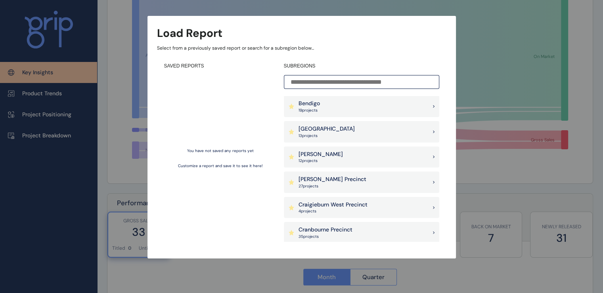  What do you see at coordinates (309, 103) in the screenshot?
I see `p: Bendigo` at bounding box center [309, 103].